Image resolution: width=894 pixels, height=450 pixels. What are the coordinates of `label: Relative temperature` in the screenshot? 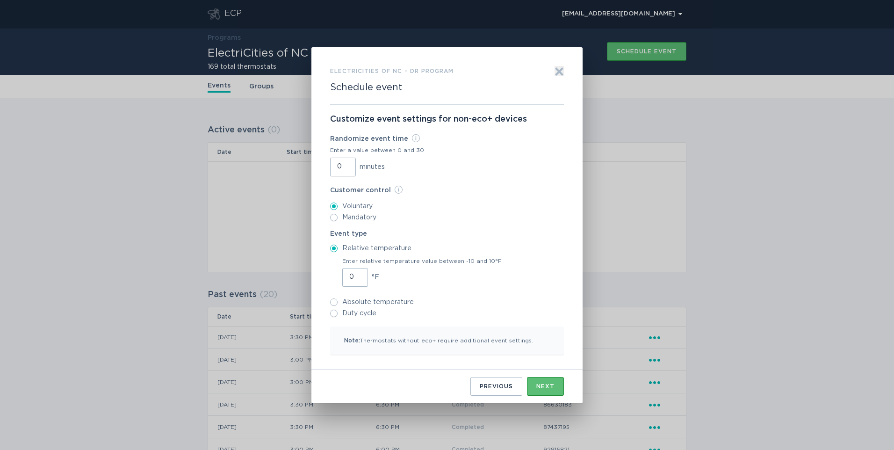 It's located at (447, 248).